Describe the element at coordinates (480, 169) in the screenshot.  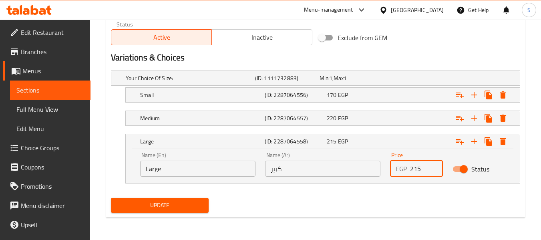
I see `span: Status` at that location.